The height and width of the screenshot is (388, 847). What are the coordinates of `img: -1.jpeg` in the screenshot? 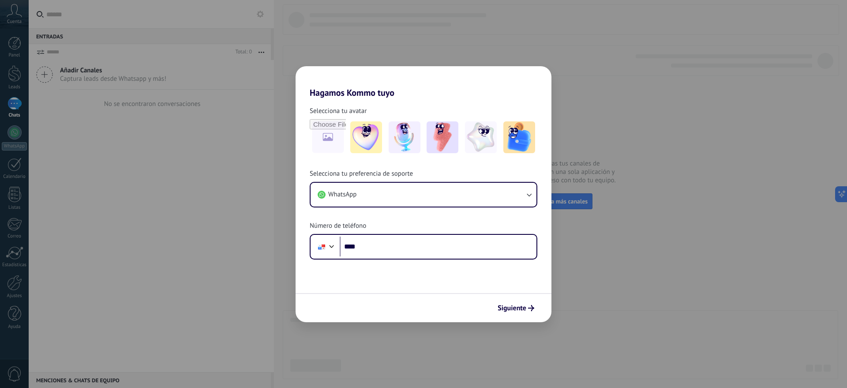 It's located at (366, 137).